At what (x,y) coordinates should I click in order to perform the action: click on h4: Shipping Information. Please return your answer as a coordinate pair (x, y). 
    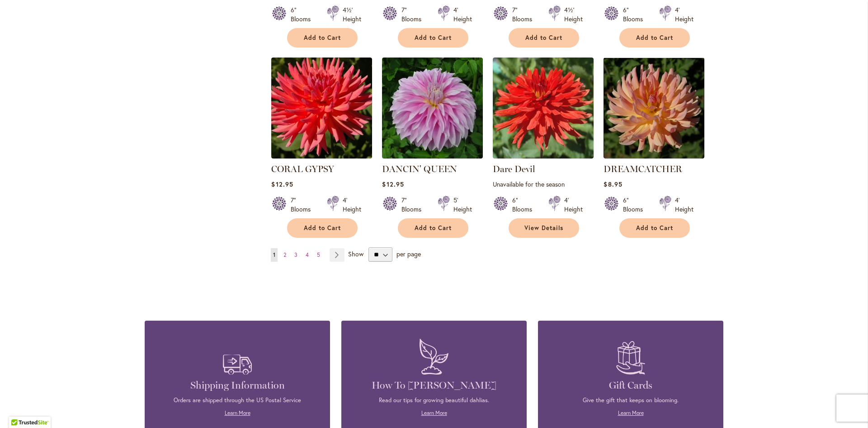
    Looking at the image, I should click on (238, 385).